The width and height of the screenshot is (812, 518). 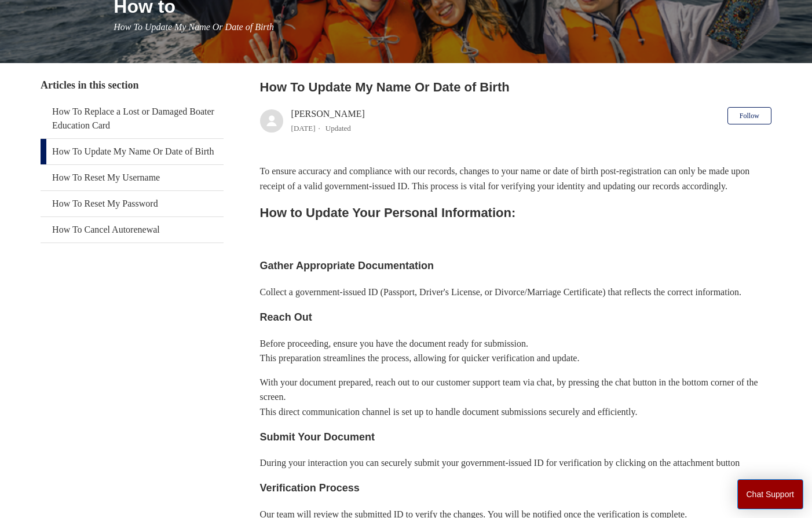 I want to click on p: With your document prepared, reach out to our customer support team via chat, by pressing the cha..., so click(x=516, y=397).